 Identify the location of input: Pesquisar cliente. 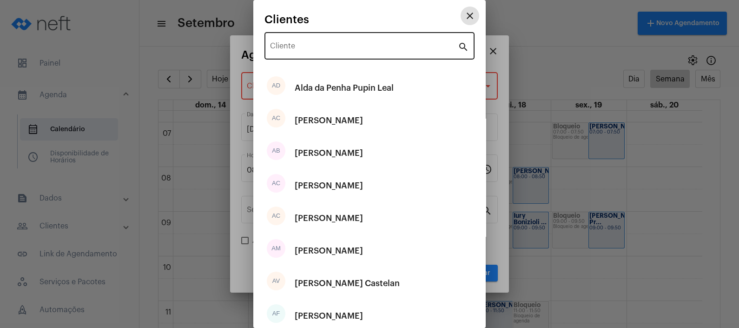
(364, 48).